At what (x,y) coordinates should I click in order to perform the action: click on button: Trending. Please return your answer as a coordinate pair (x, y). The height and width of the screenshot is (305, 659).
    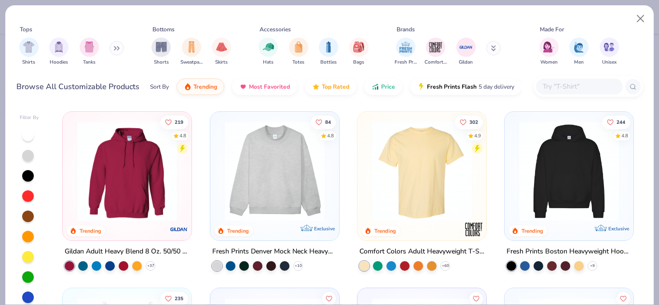
    Looking at the image, I should click on (200, 87).